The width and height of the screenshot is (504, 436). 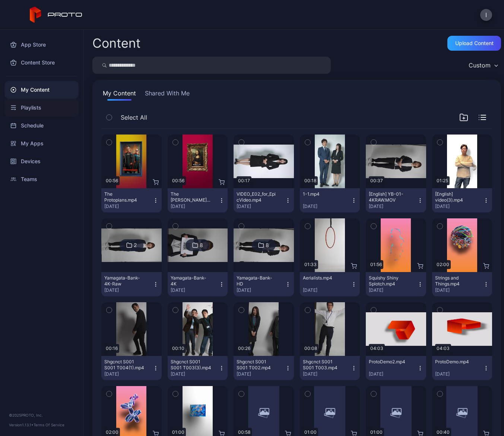 I want to click on div: Yamagata-Bank-4K, so click(x=191, y=281).